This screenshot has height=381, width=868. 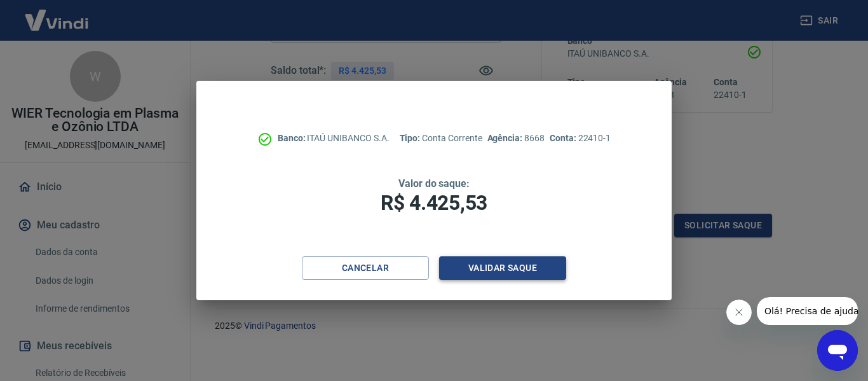 What do you see at coordinates (411, 138) in the screenshot?
I see `span: Tipo:` at bounding box center [411, 138].